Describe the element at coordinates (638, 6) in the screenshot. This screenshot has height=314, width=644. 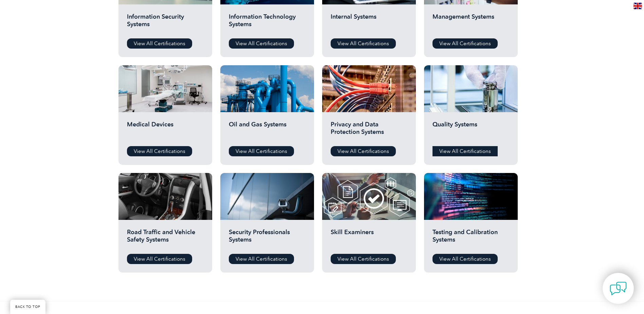
I see `img: en` at that location.